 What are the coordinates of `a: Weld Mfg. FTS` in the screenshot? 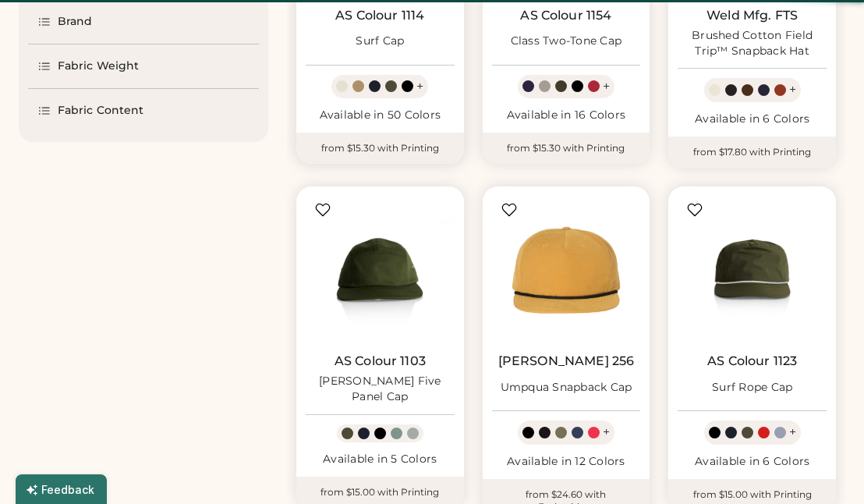 It's located at (751, 16).